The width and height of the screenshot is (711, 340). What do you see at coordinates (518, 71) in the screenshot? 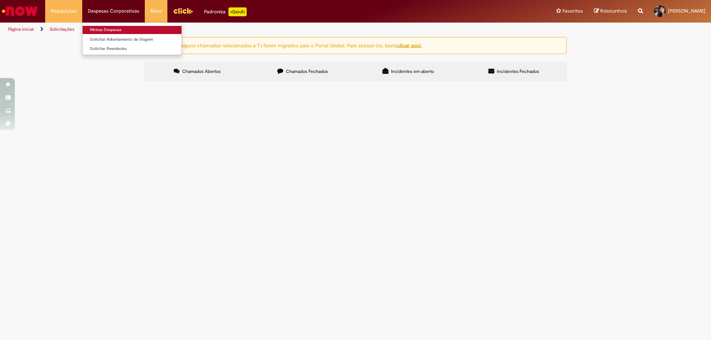
I see `span: Incidentes Fechados` at bounding box center [518, 71].